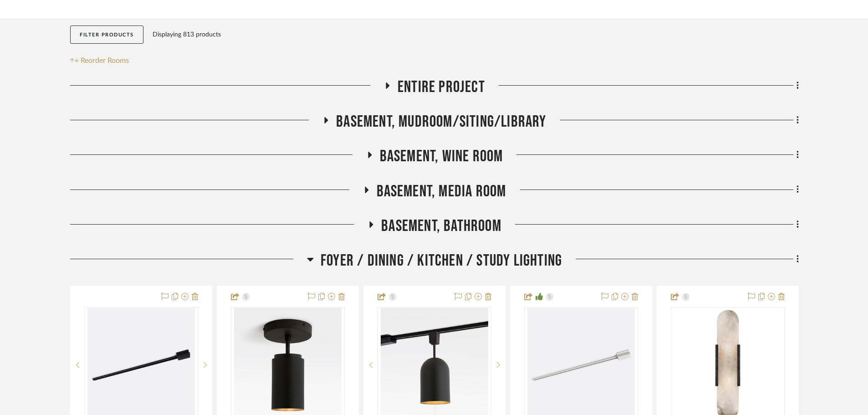  I want to click on span: Reorder Rooms, so click(105, 61).